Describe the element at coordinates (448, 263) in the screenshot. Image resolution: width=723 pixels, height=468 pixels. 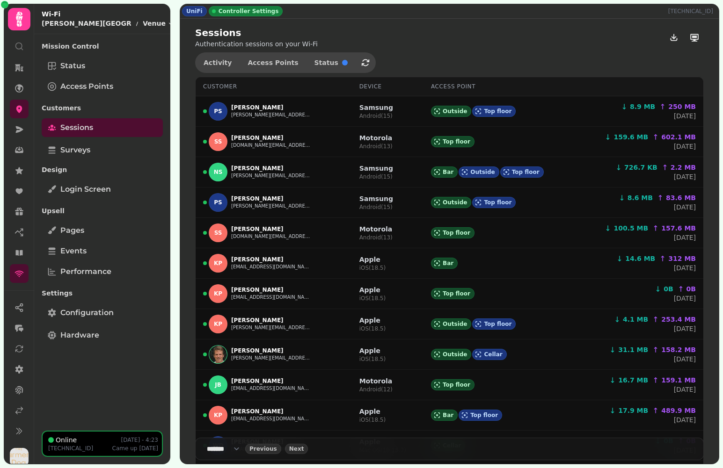
I see `span: Bar` at that location.